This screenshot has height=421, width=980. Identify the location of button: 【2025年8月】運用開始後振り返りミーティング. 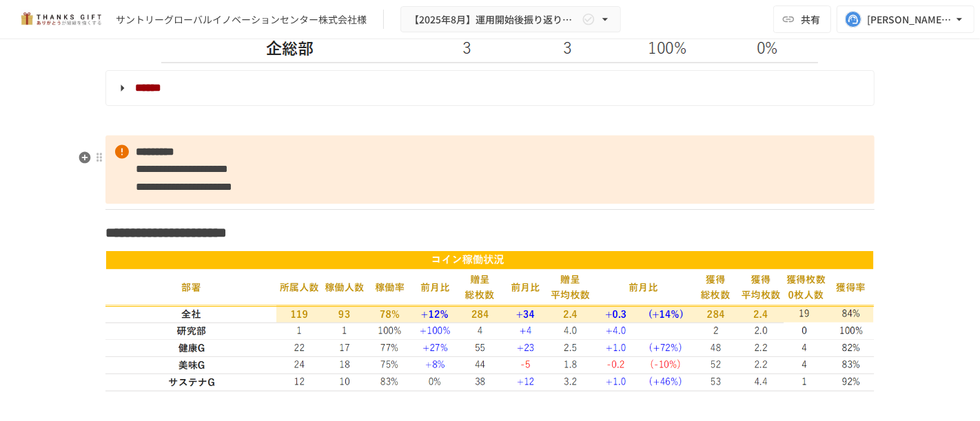
(511, 19).